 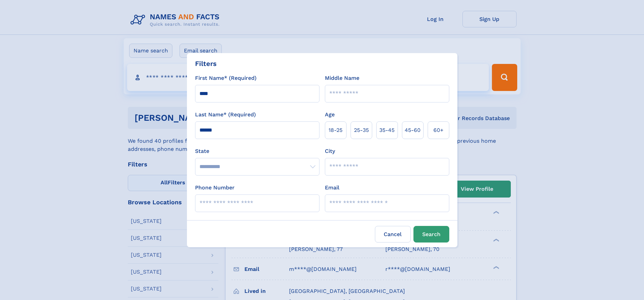 I want to click on label: State, so click(x=257, y=151).